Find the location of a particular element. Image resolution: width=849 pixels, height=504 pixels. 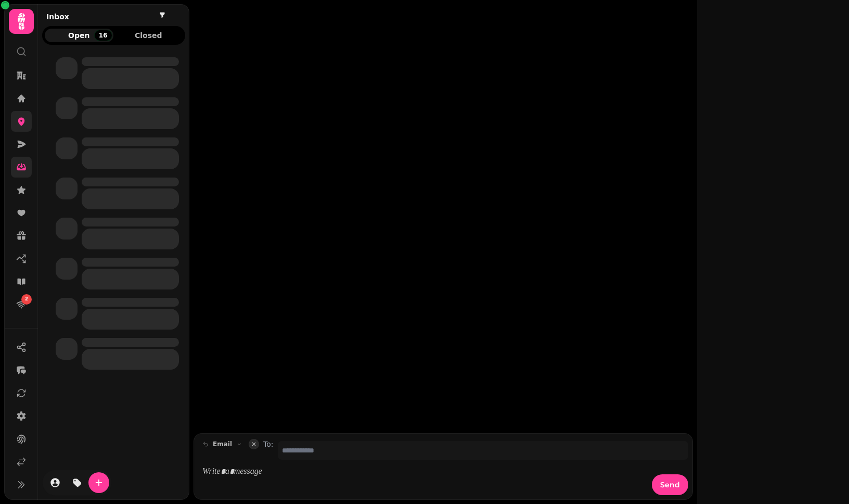

span: 2 is located at coordinates (27, 299).